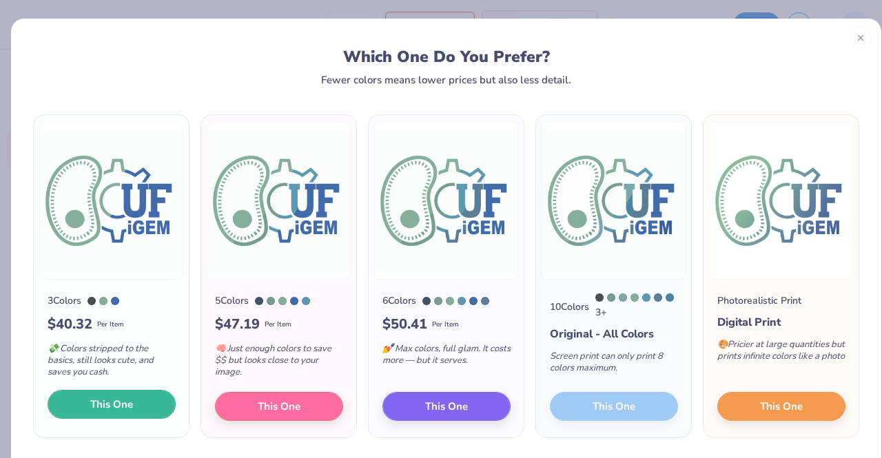 The width and height of the screenshot is (882, 458). Describe the element at coordinates (781, 201) in the screenshot. I see `img: Photorealistic preview` at that location.